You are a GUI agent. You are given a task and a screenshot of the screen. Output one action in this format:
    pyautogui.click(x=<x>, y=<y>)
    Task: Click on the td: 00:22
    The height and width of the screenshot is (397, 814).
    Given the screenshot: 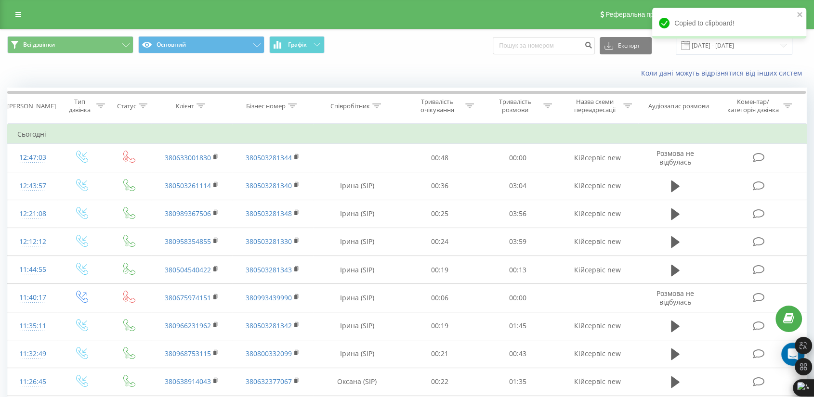 What is the action you would take?
    pyautogui.click(x=439, y=382)
    